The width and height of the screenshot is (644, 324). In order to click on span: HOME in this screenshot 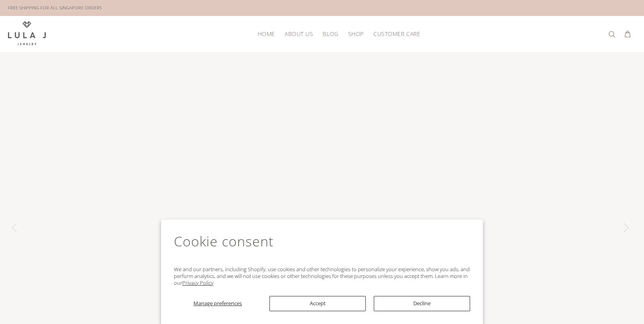, I will do `click(266, 33)`.